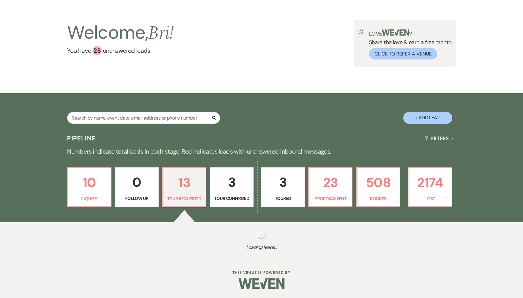 The image size is (523, 298). What do you see at coordinates (411, 33) in the screenshot?
I see `p: Love ?` at bounding box center [411, 33].